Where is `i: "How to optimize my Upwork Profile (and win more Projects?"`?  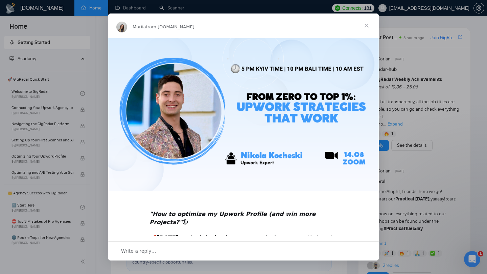 i: "How to optimize my Upwork Profile (and win more Projects?" is located at coordinates (232, 218).